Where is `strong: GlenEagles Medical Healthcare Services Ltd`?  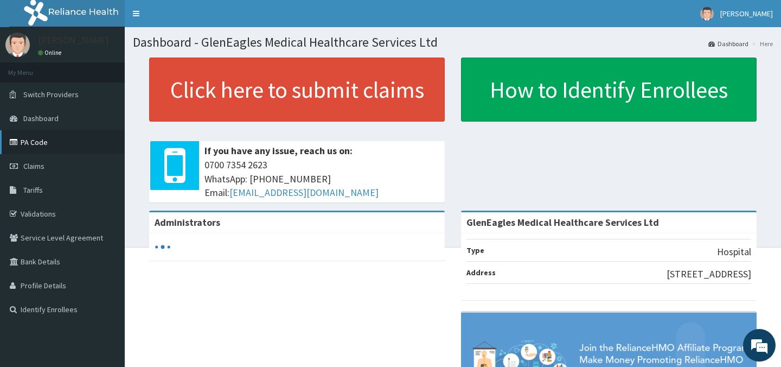 strong: GlenEagles Medical Healthcare Services Ltd is located at coordinates (563, 222).